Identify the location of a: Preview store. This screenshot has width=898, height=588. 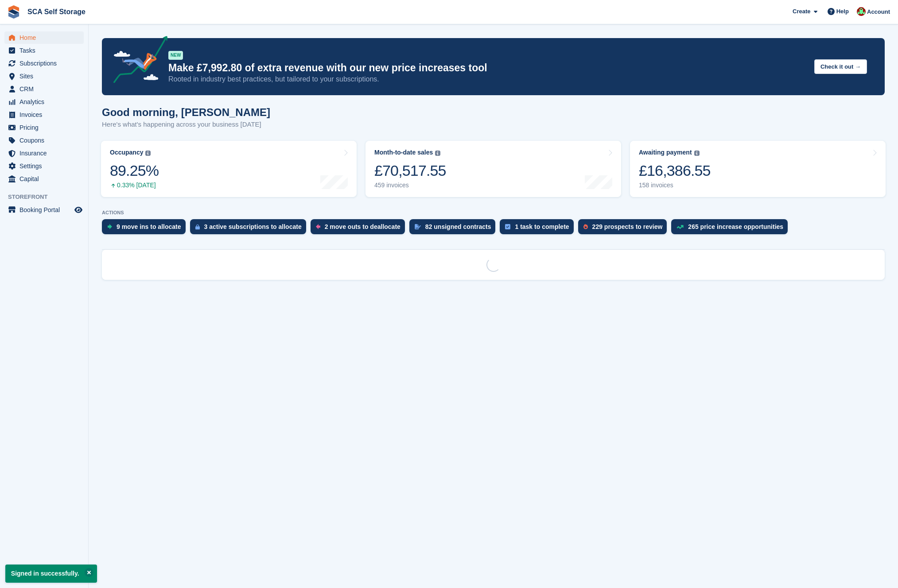
(78, 210).